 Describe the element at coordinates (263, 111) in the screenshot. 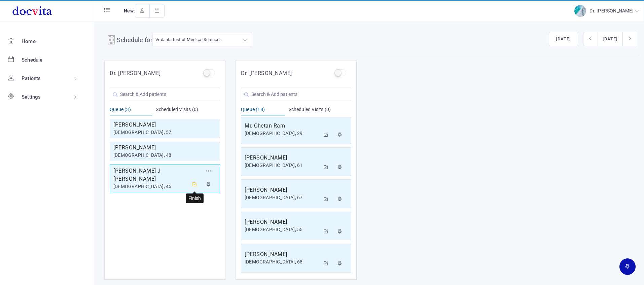

I see `div: Queue (18)` at that location.